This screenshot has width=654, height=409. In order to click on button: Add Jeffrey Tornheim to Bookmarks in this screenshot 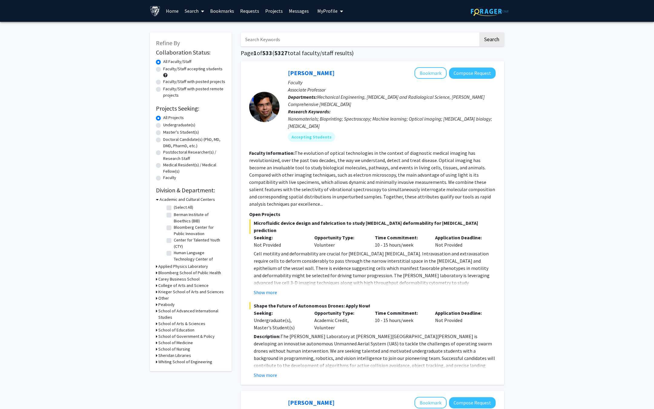, I will do `click(431, 403)`.